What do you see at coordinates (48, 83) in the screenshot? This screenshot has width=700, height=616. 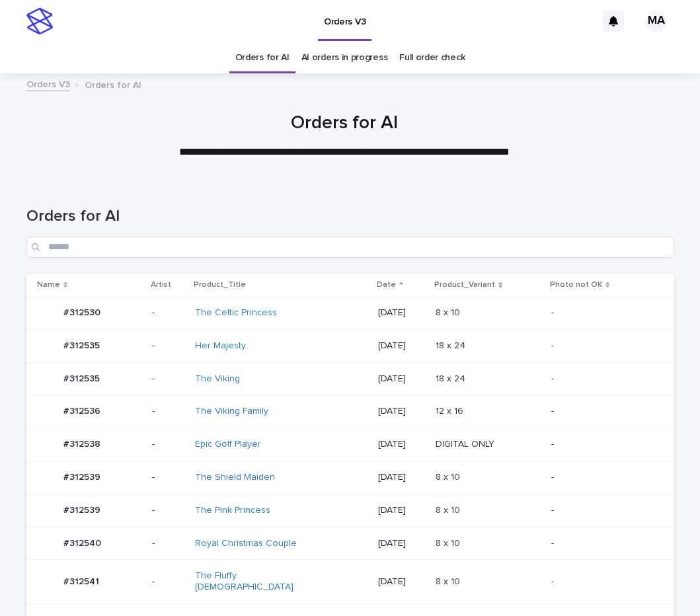 I see `a: Orders V3` at bounding box center [48, 83].